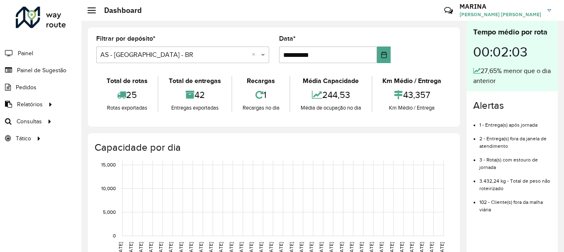 The height and width of the screenshot is (252, 564). I want to click on span: Painel, so click(25, 53).